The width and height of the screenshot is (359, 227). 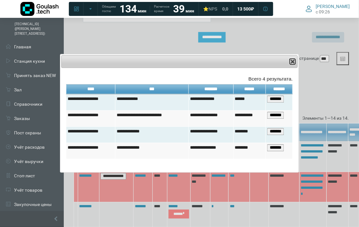 What do you see at coordinates (245, 9) in the screenshot?
I see `a: 13 500 ₽` at bounding box center [245, 9].